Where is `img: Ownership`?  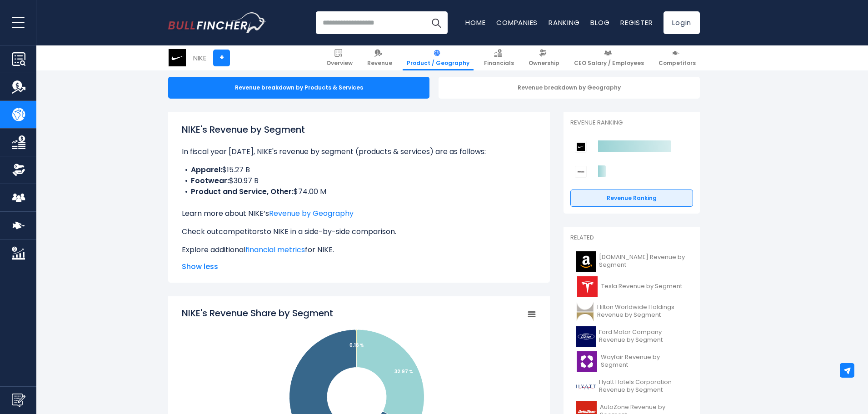
img: Ownership is located at coordinates (19, 170).